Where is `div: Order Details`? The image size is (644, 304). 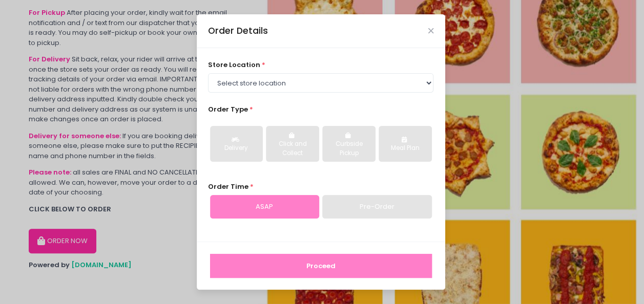 div: Order Details is located at coordinates (238, 31).